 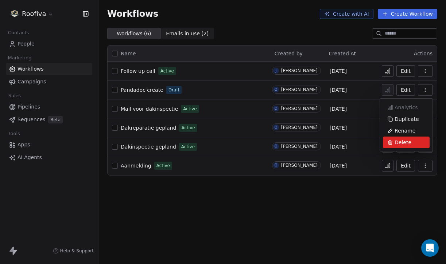 I want to click on span: Aanmelding, so click(x=136, y=166).